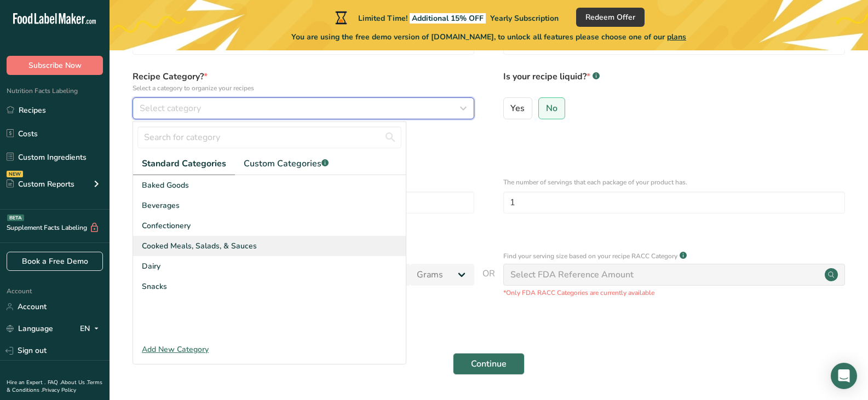 Image resolution: width=868 pixels, height=400 pixels. Describe the element at coordinates (16, 217) in the screenshot. I see `div: BETA` at that location.